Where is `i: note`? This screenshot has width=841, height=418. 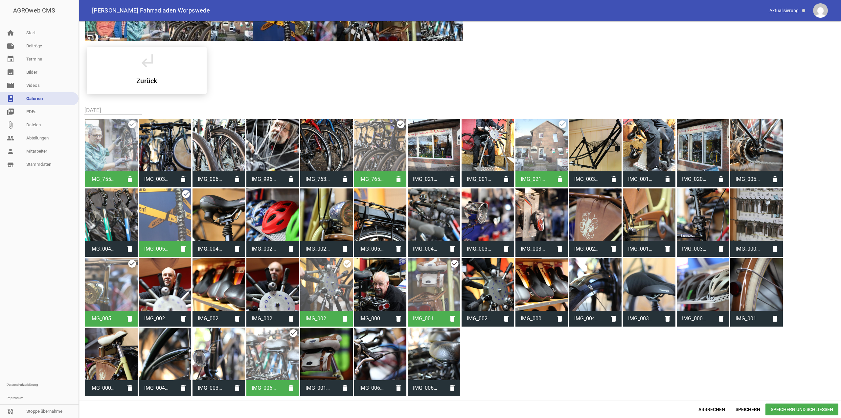 i: note is located at coordinates (11, 46).